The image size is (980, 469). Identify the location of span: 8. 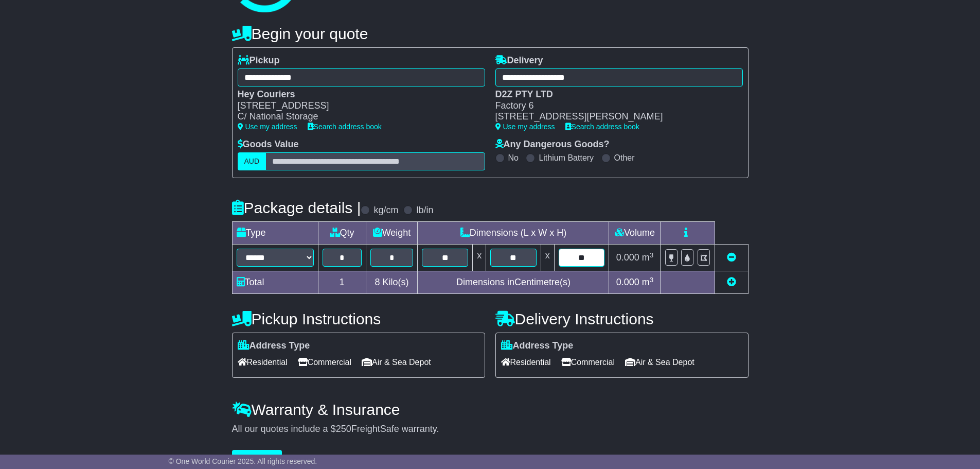
(377, 282).